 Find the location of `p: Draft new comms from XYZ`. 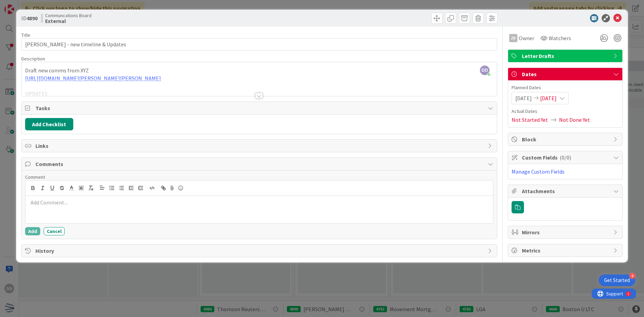

p: Draft new comms from XYZ is located at coordinates (259, 70).